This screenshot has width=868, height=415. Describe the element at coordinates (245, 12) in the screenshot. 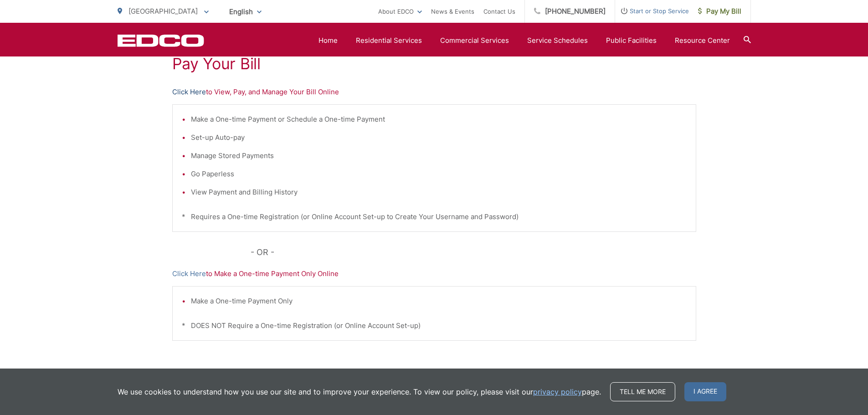

I see `span: English` at that location.